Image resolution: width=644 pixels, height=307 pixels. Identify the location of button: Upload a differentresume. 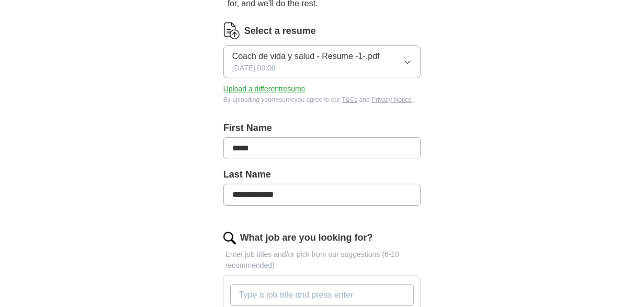
(264, 89).